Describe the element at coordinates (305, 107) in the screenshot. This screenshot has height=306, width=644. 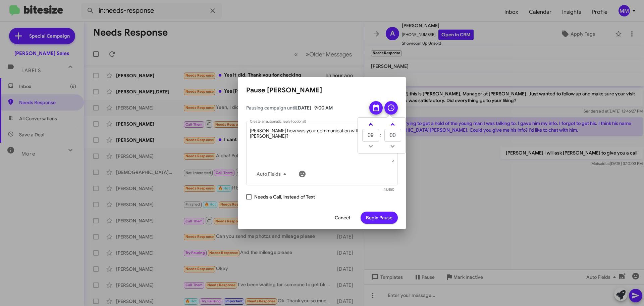
I see `span: Pausing campaign until` at that location.